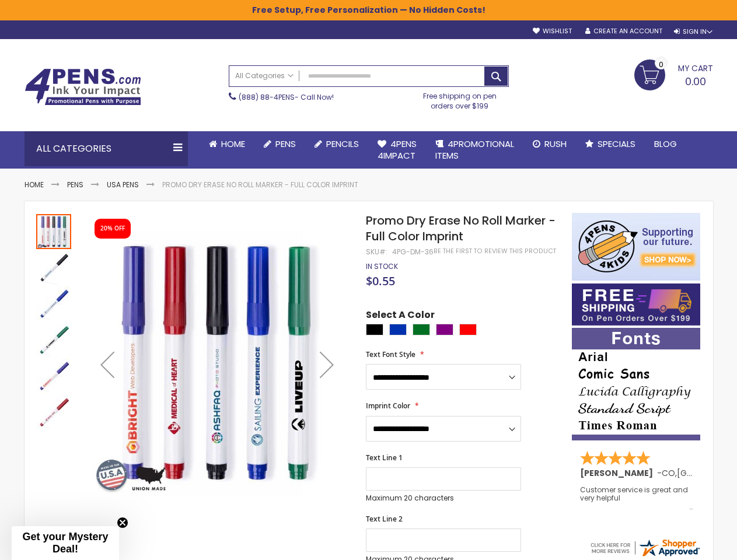 The image size is (737, 560). Describe the element at coordinates (636, 304) in the screenshot. I see `img: Free shipping on orders over $199` at that location.